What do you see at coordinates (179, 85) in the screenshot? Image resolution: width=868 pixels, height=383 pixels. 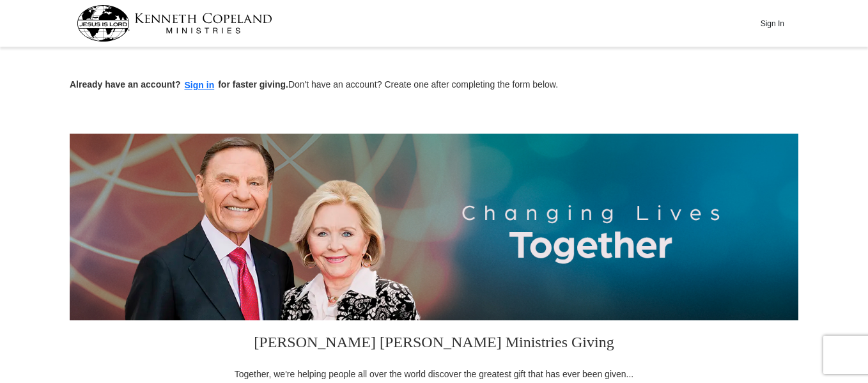 I see `strong: Already have an account? for faster giving.` at bounding box center [179, 85].